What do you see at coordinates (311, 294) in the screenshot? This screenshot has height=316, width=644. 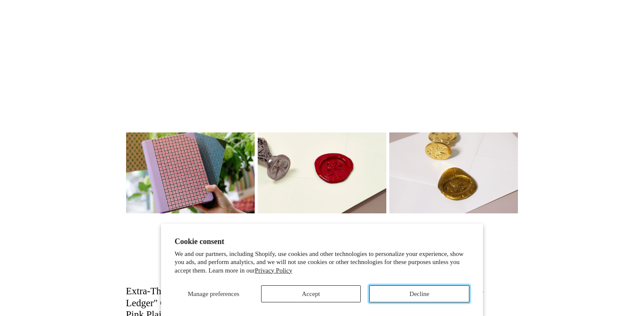 I see `button: Accept` at bounding box center [311, 294].